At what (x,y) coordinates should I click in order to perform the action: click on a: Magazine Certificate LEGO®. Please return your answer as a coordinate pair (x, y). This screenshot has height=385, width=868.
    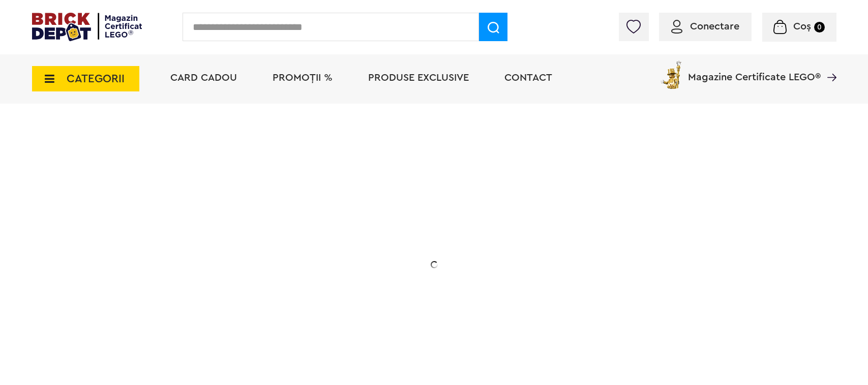
    Looking at the image, I should click on (828, 64).